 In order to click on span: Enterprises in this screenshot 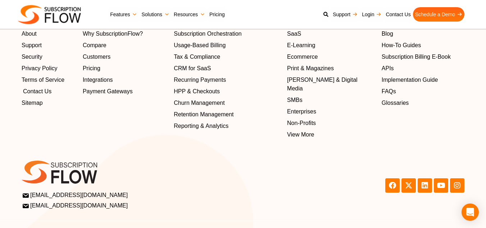, I will do `click(302, 112)`.